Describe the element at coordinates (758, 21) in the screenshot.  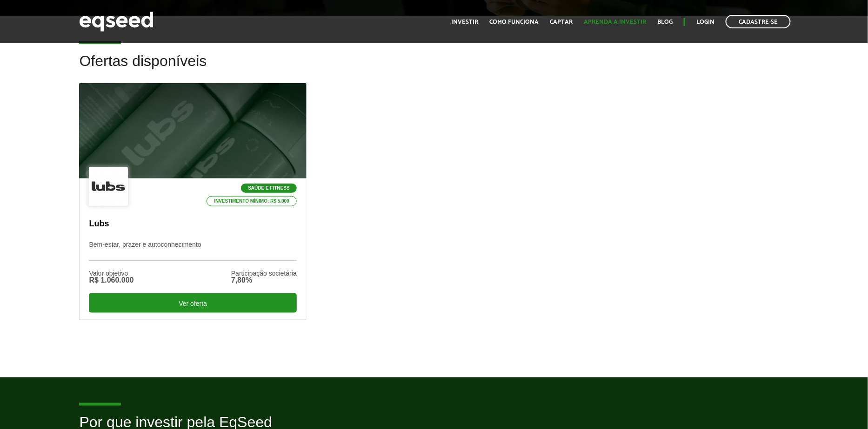
I see `a: Cadastre-se` at that location.